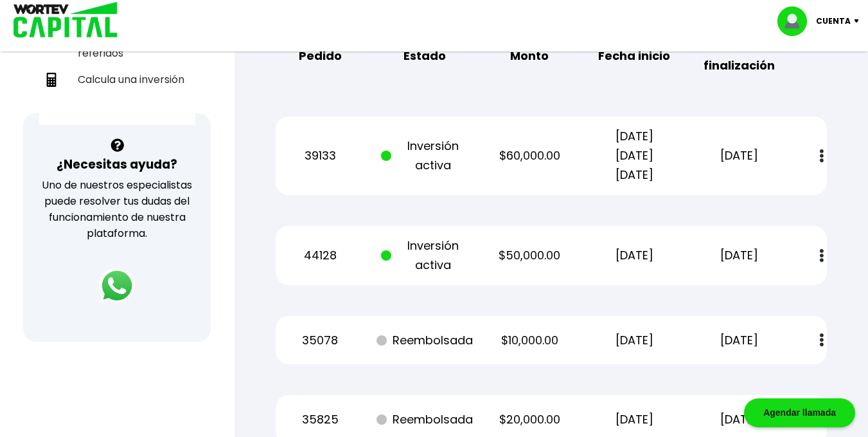 The height and width of the screenshot is (437, 868). I want to click on img: calculadora-icon.17d418c4.svg, so click(52, 80).